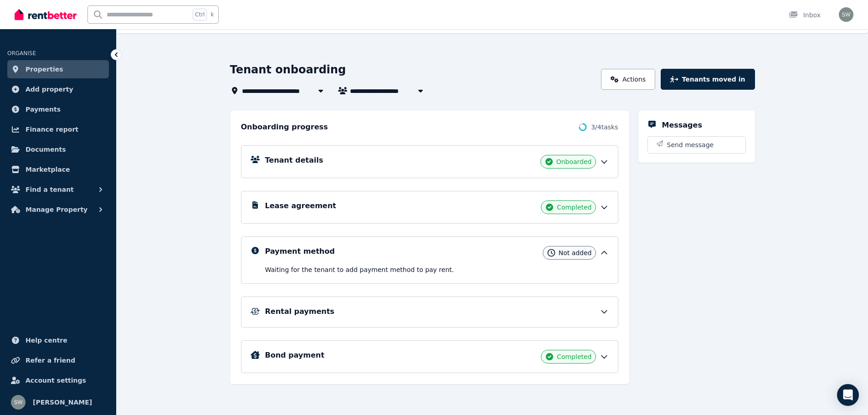 The width and height of the screenshot is (868, 415). I want to click on button: Find a tenant, so click(58, 189).